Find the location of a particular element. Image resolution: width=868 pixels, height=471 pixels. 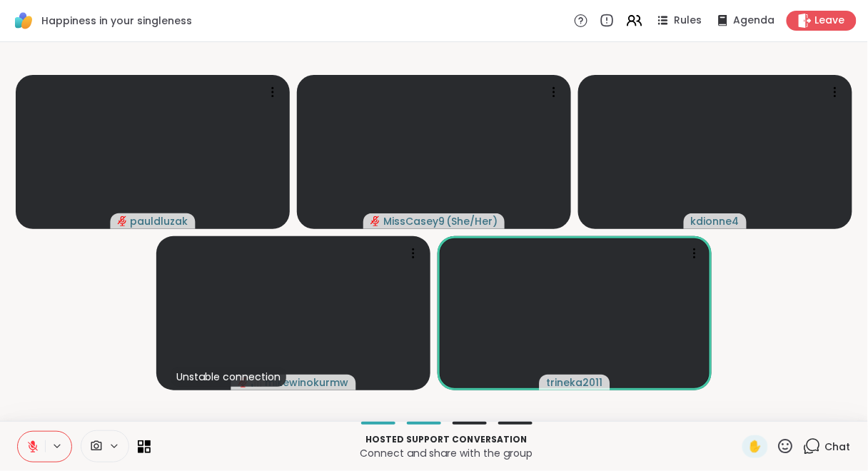

span: mikewinokurmw is located at coordinates (307, 382).